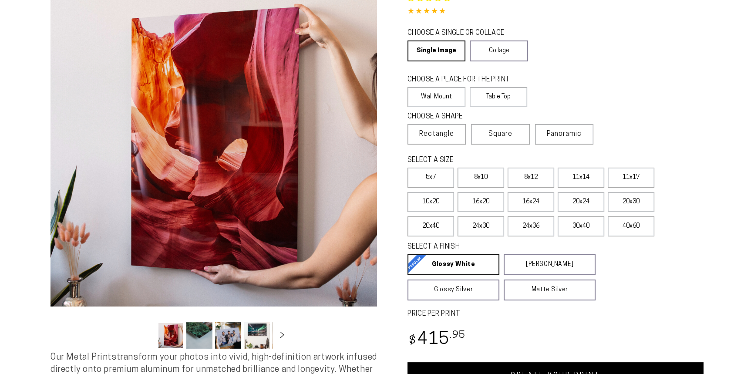  What do you see at coordinates (564, 134) in the screenshot?
I see `span: Panoramic` at bounding box center [564, 134].